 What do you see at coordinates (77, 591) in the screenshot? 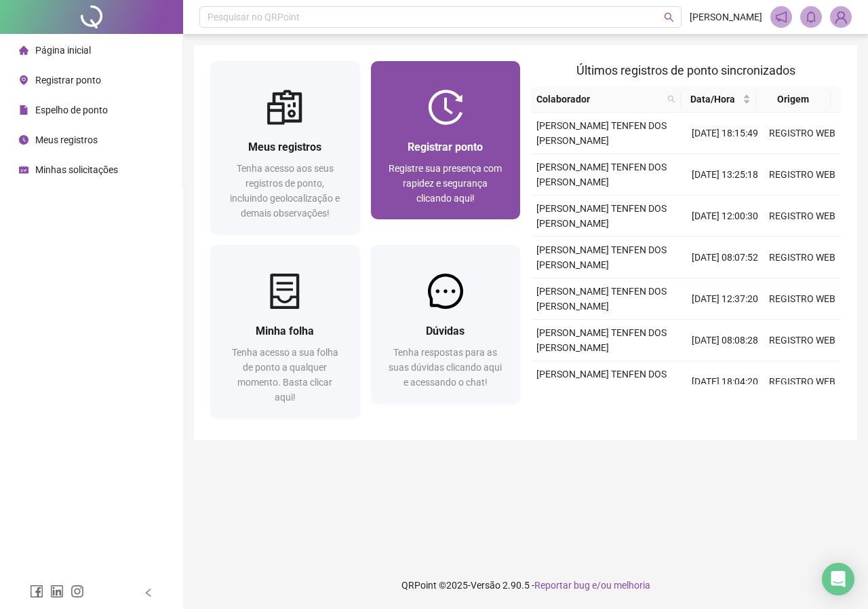
I see `span: instagram` at bounding box center [77, 591].